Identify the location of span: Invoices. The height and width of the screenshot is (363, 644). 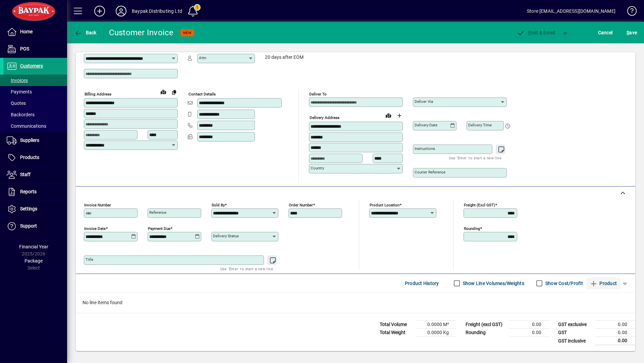
(17, 80).